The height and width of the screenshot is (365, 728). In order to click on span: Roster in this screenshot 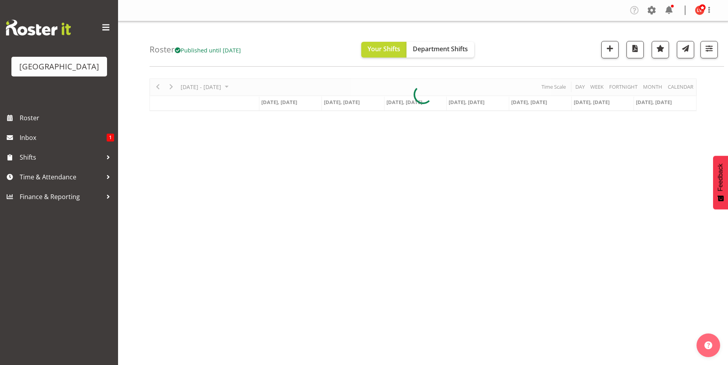, I will do `click(67, 118)`.